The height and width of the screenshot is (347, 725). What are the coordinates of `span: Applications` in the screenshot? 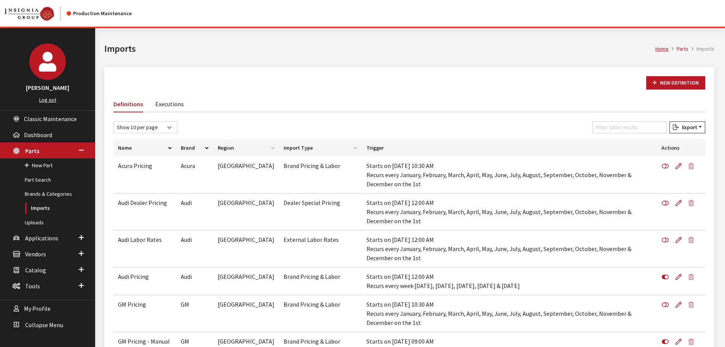 It's located at (41, 238).